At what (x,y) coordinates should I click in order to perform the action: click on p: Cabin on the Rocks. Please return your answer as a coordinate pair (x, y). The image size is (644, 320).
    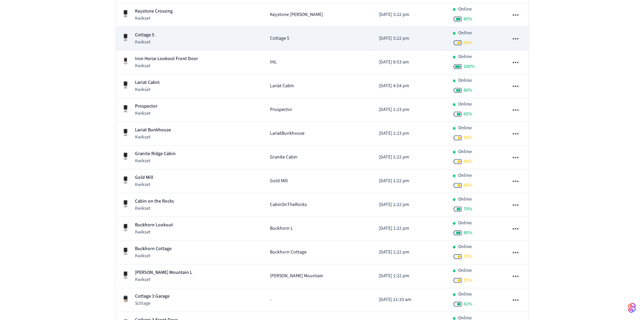
    Looking at the image, I should click on (155, 201).